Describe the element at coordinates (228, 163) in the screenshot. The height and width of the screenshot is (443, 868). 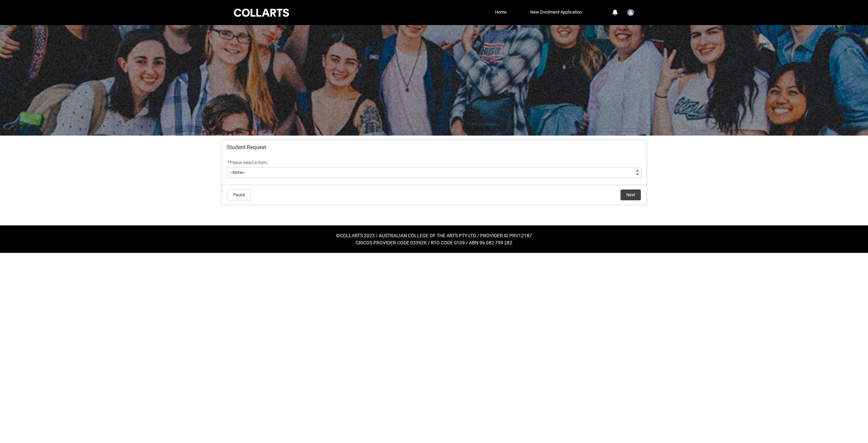
I see `abbr: required` at that location.